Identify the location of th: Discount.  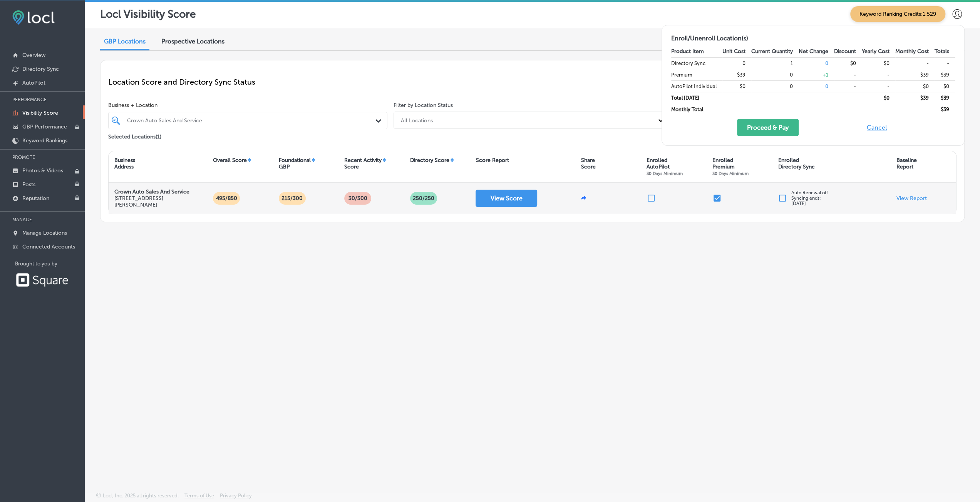
(848, 51).